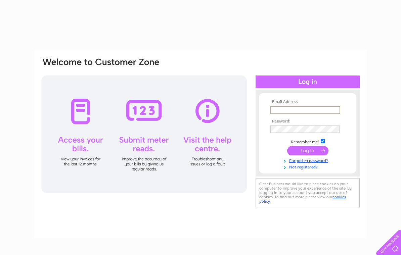 The image size is (401, 255). I want to click on a: Forgotten password?, so click(308, 160).